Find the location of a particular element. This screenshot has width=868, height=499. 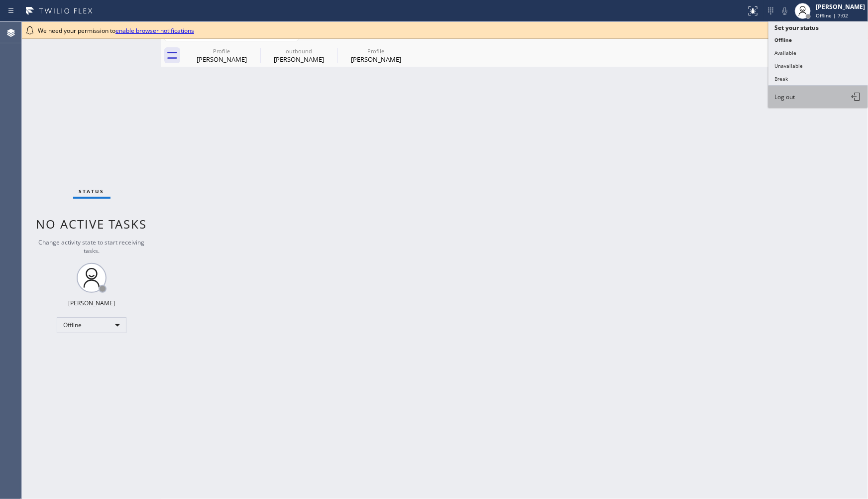

button: Mute is located at coordinates (784, 11).